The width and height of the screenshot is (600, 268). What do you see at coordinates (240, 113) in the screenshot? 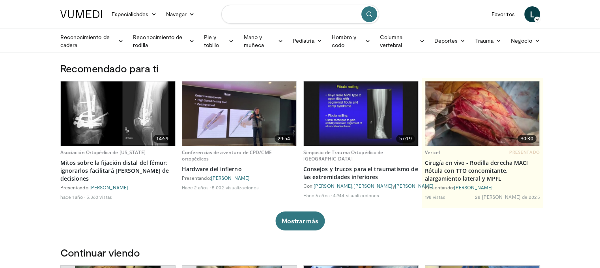
I see `a: 29:54` at bounding box center [240, 113].